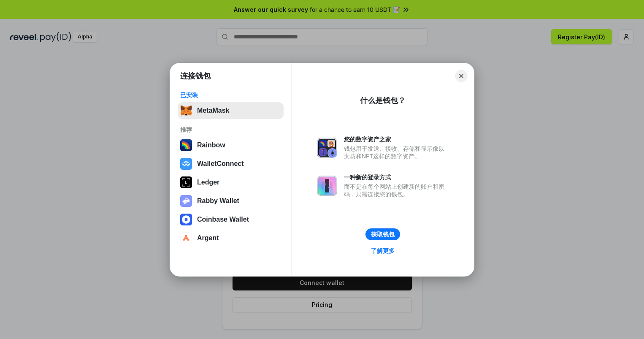 The width and height of the screenshot is (644, 339). I want to click on div: Rainbow, so click(211, 145).